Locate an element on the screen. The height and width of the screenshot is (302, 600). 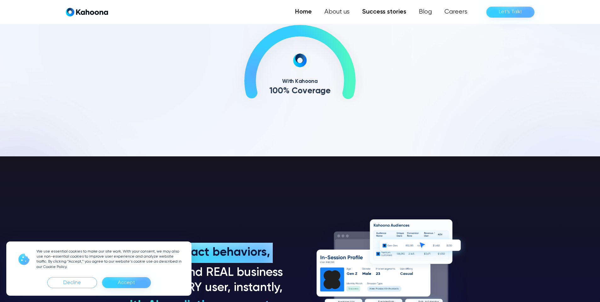
text: E is located at coordinates (386, 289).